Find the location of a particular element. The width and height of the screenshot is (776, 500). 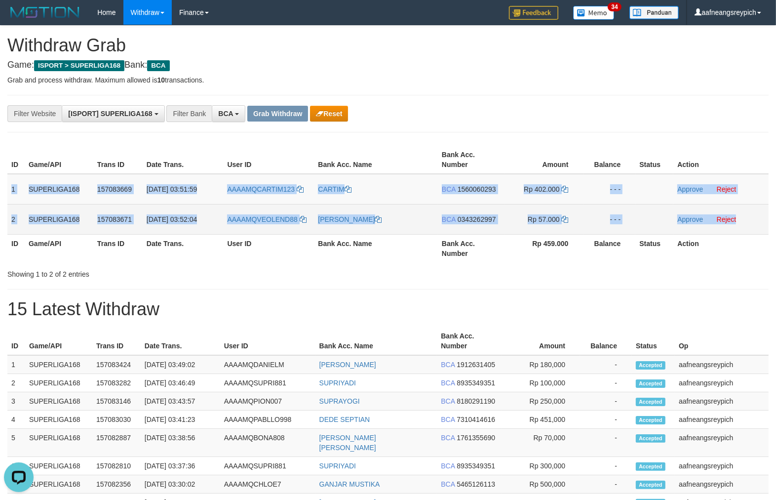

span: Copy 1560060293 to clipboard is located at coordinates (477, 189).